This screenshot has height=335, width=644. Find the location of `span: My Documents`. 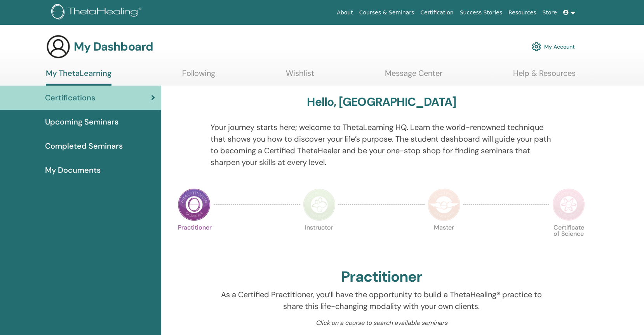

span: My Documents is located at coordinates (72, 170).